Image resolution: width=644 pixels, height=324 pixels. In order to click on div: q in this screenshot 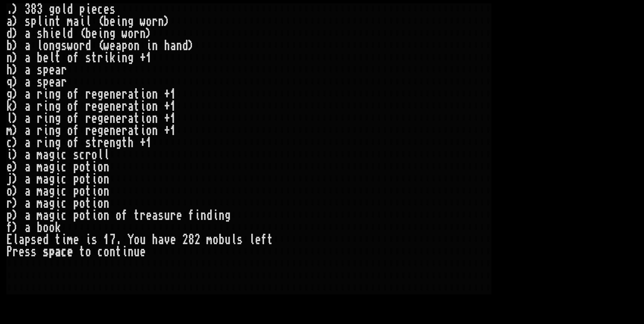, I will do `click(10, 82)`.